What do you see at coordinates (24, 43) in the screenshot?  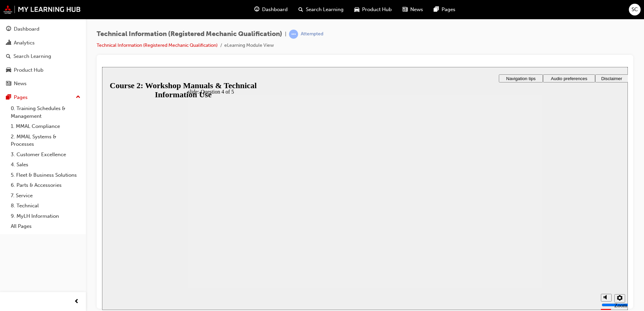 I see `div: Analytics` at bounding box center [24, 43].